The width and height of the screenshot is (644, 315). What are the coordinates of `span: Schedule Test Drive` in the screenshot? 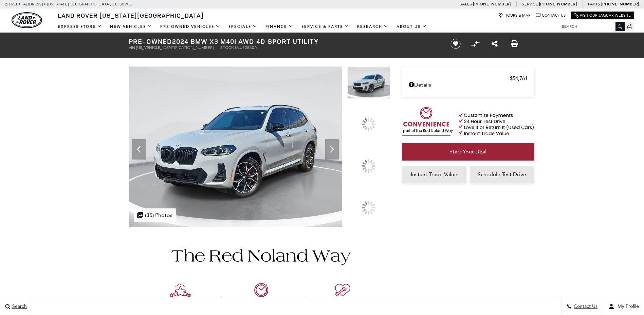 It's located at (502, 174).